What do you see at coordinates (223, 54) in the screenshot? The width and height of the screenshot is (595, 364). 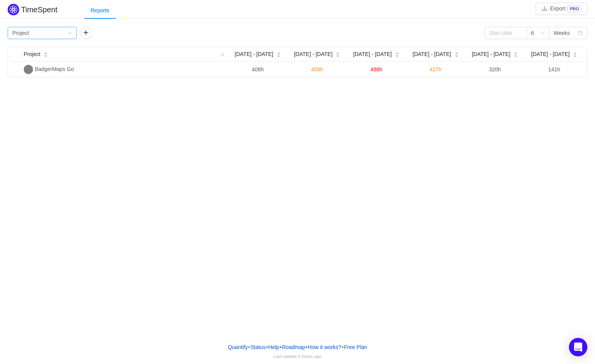 I see `i: icon: search` at bounding box center [223, 54].